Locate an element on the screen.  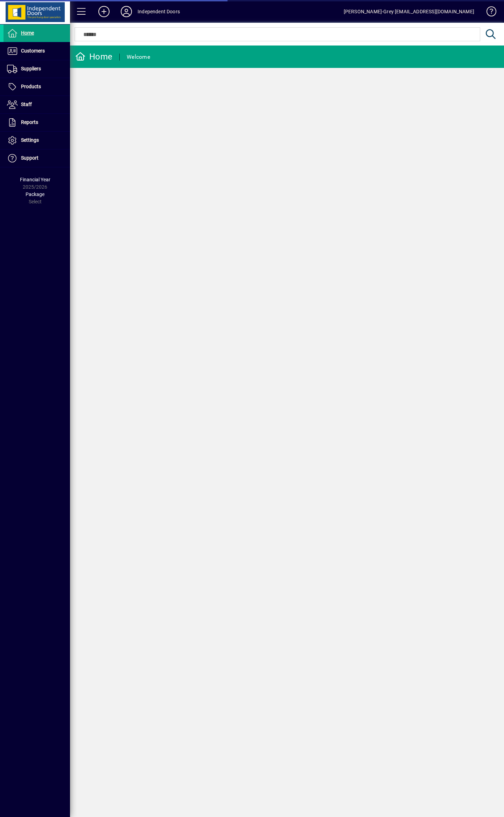
a: Support is located at coordinates (36, 158).